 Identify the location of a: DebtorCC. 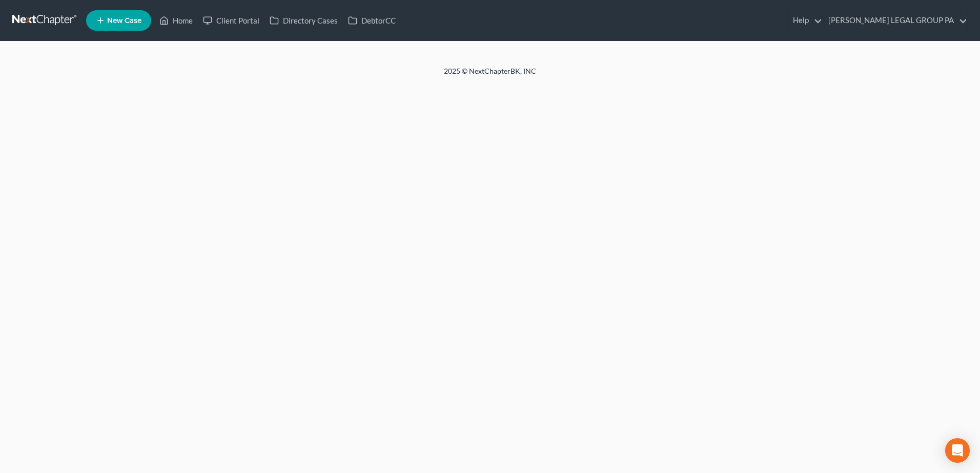
(372, 21).